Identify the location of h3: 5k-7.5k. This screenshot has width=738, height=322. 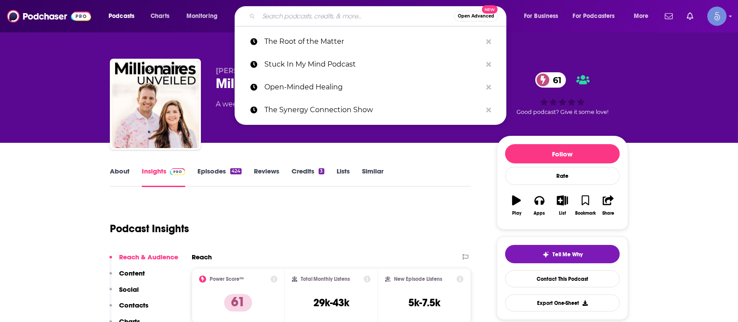
(424, 303).